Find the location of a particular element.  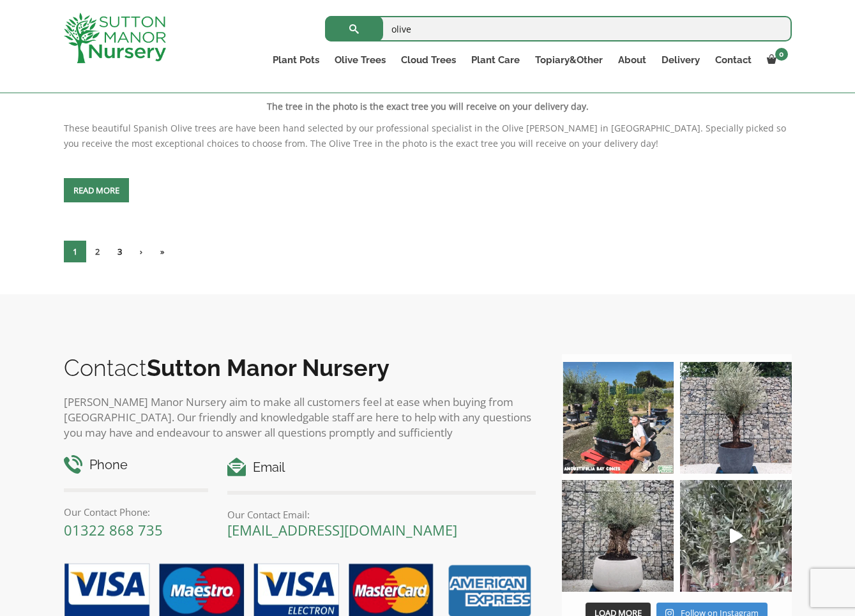

img: logo is located at coordinates (115, 38).